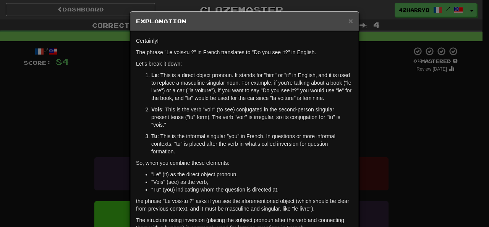 The width and height of the screenshot is (489, 227). Describe the element at coordinates (252, 144) in the screenshot. I see `p: : This is the informal singular "you" in French. In questions or more informal contexts, "tu" is ...` at that location.